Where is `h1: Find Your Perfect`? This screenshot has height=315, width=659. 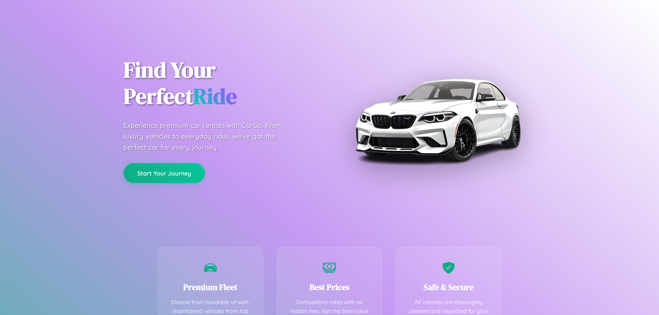 h1: Find Your Perfect is located at coordinates (221, 83).